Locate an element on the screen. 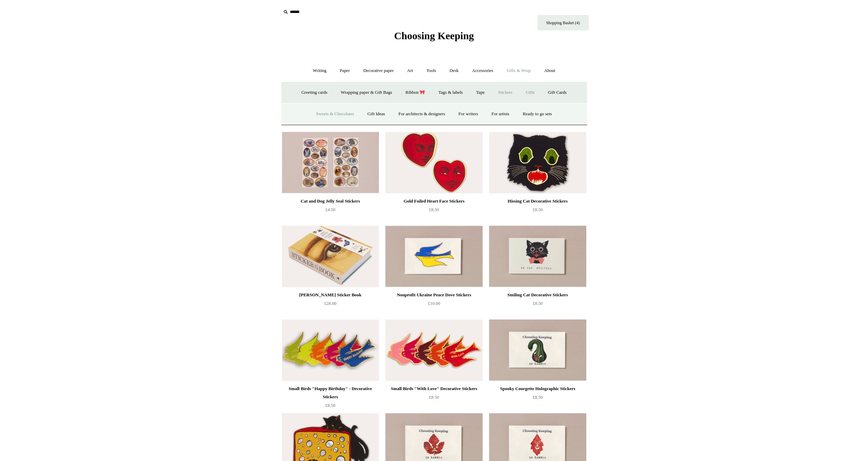  a: Tags & labels is located at coordinates (451, 93).